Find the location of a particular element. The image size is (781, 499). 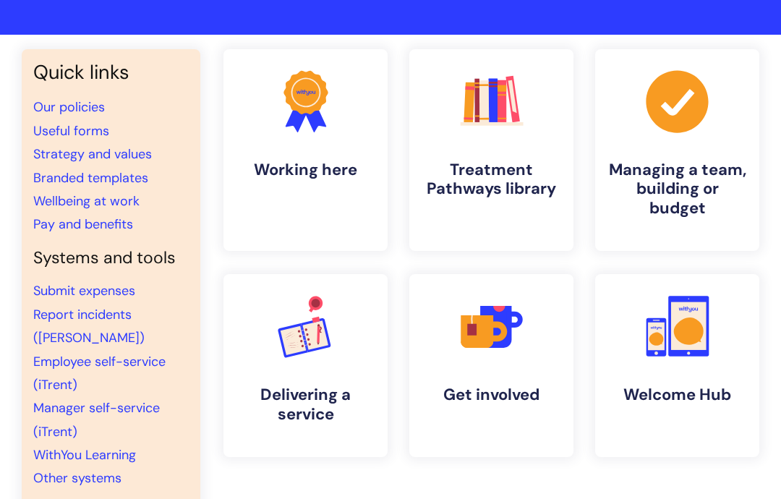

h4: Welcome Hub is located at coordinates (677, 395).